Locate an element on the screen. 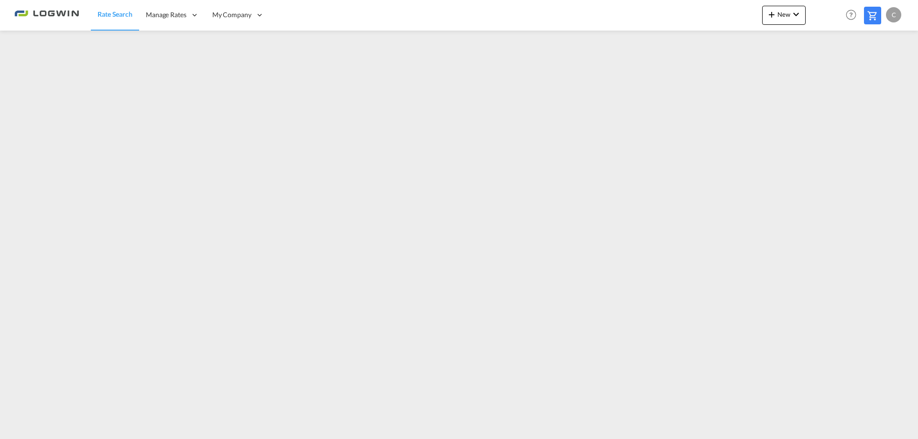 Image resolution: width=918 pixels, height=439 pixels. img: 2761ae10d95411efa20a1f5e0282d2d7.png is located at coordinates (46, 15).